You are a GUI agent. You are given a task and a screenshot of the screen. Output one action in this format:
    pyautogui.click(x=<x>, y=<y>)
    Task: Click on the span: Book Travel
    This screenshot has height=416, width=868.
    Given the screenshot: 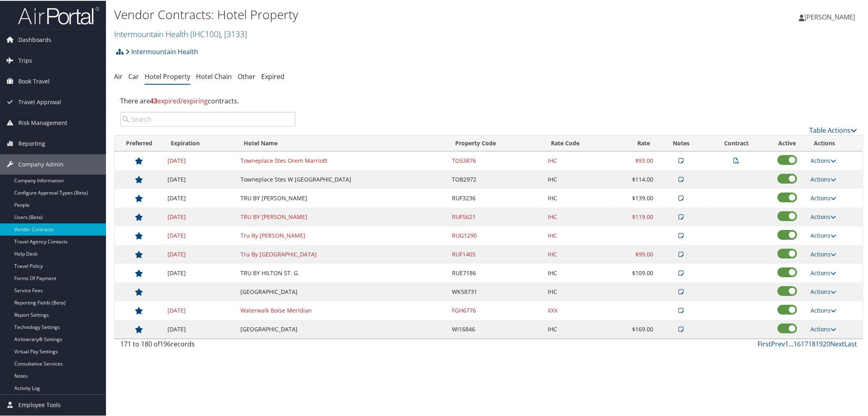 What is the action you would take?
    pyautogui.click(x=34, y=80)
    